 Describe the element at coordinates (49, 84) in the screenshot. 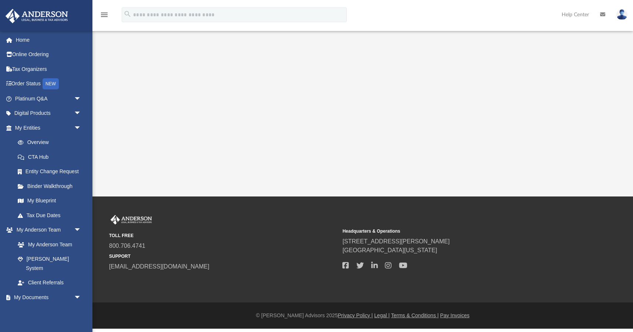

I see `a: Order StatusNEW` at that location.